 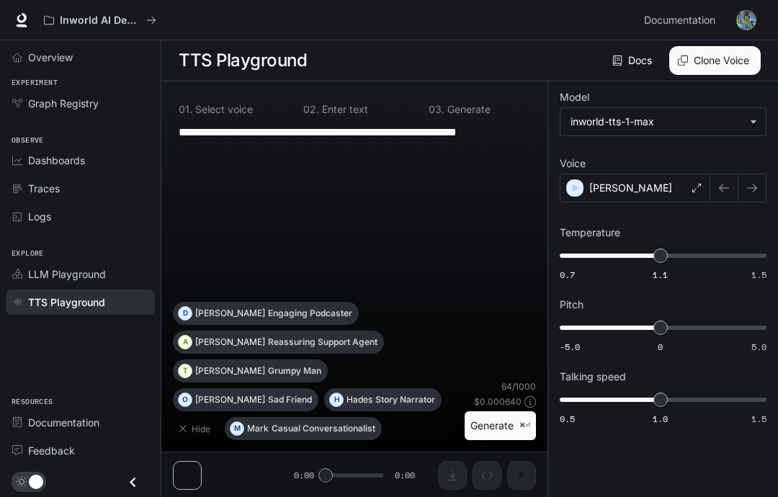 I want to click on p: 0 3 ., so click(x=436, y=109).